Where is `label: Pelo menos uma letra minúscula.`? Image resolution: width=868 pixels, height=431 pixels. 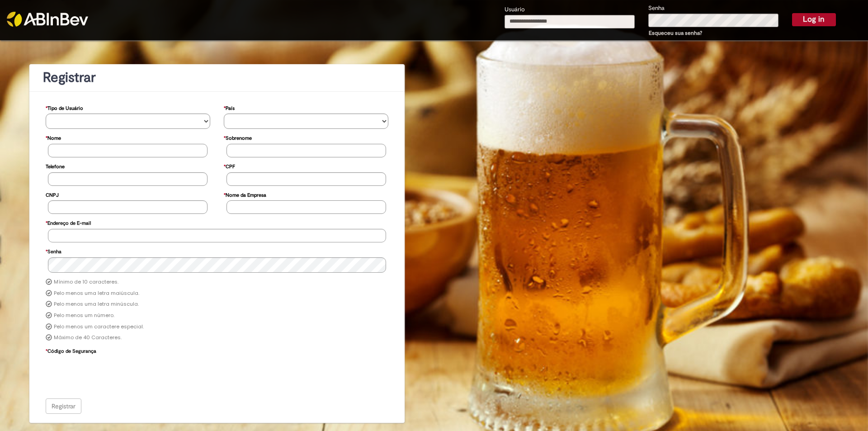 label: Pelo menos uma letra minúscula. is located at coordinates (96, 304).